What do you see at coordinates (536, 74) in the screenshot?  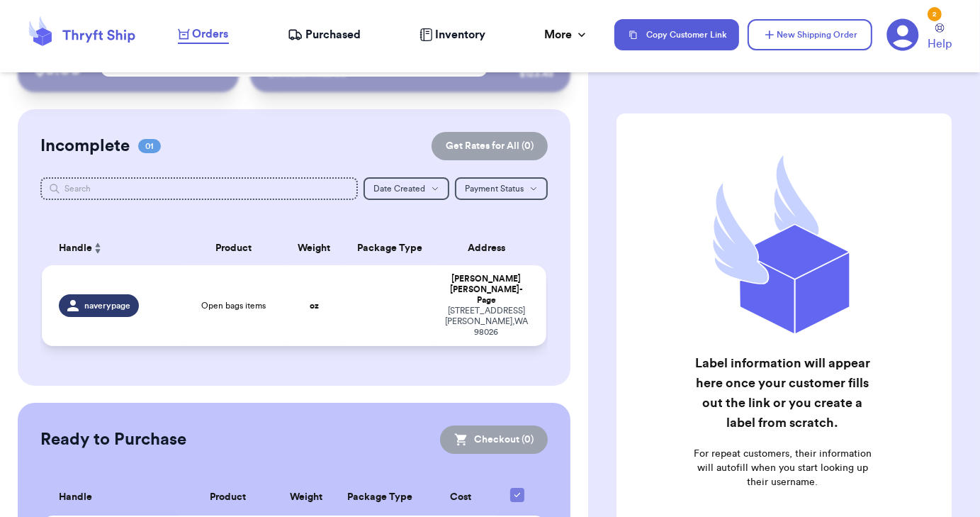 I see `div: $ 123.45` at bounding box center [536, 74].